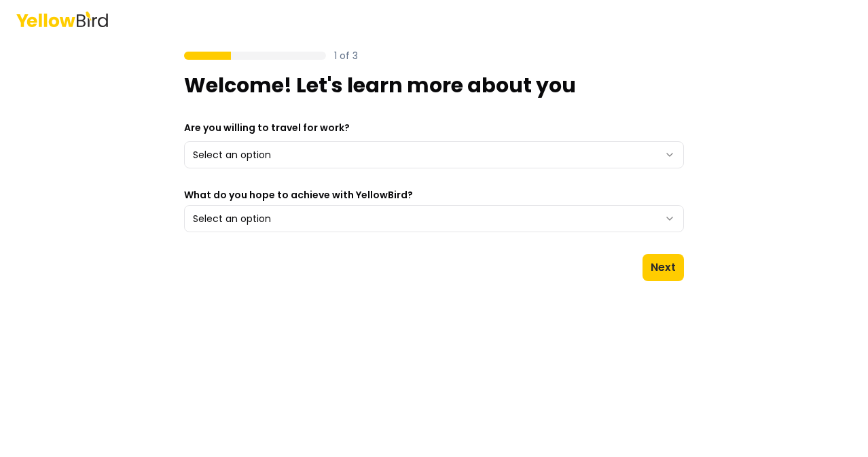 This screenshot has width=868, height=457. Describe the element at coordinates (346, 56) in the screenshot. I see `p: 1 of 3` at that location.